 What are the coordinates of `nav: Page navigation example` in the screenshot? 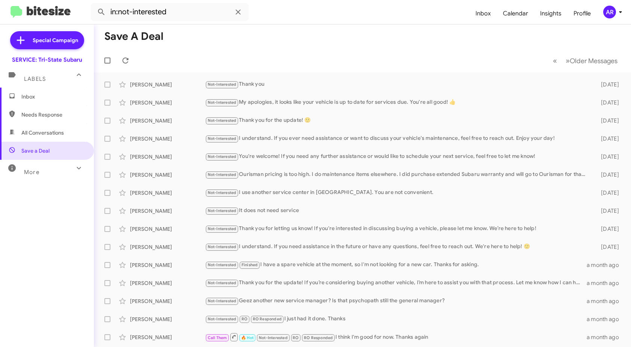 It's located at (585, 60).